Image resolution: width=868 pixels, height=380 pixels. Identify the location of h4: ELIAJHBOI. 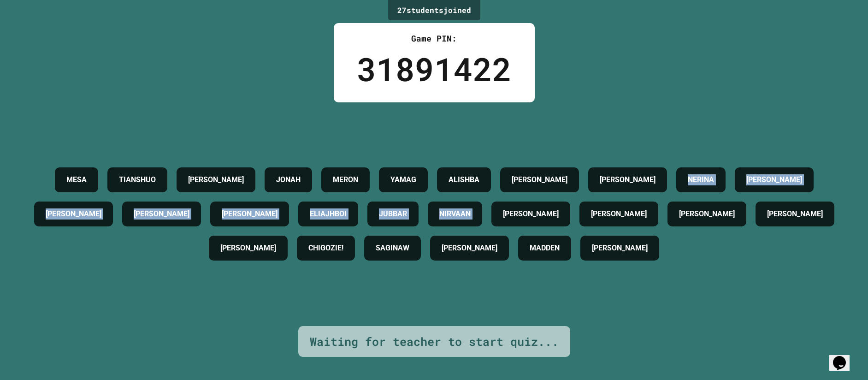
(329, 214).